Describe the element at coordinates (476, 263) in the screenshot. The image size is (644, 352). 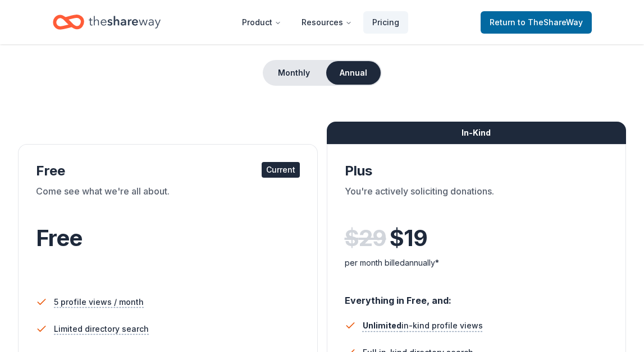
I see `div: per month billed annually*` at that location.